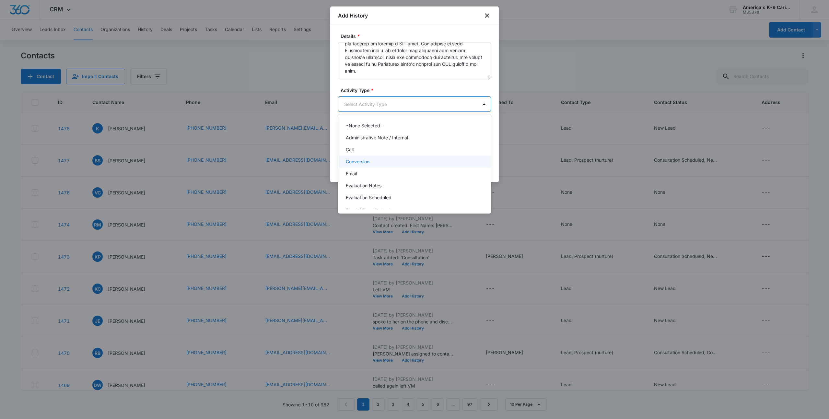 The width and height of the screenshot is (829, 419). I want to click on p: -None Selected-, so click(364, 125).